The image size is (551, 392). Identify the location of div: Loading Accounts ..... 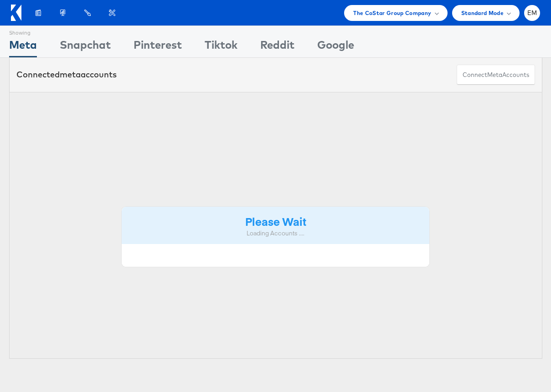
(276, 233).